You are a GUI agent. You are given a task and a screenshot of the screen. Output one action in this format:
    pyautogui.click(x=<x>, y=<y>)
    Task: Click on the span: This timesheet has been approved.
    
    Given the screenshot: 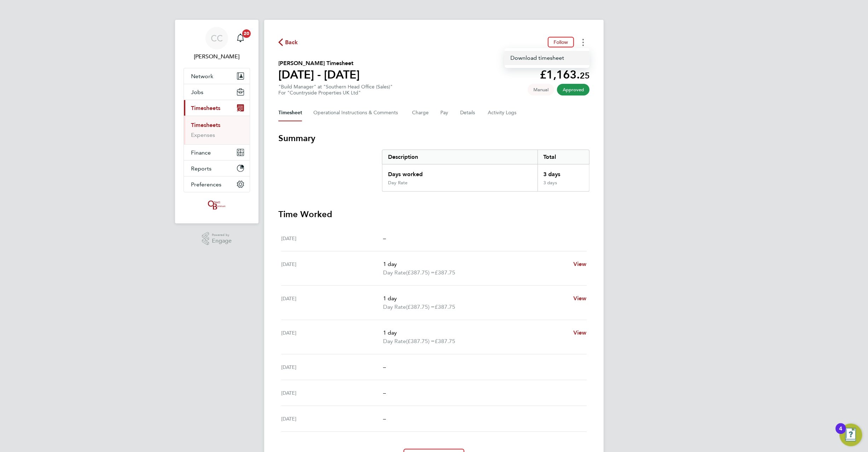 What is the action you would take?
    pyautogui.click(x=573, y=90)
    